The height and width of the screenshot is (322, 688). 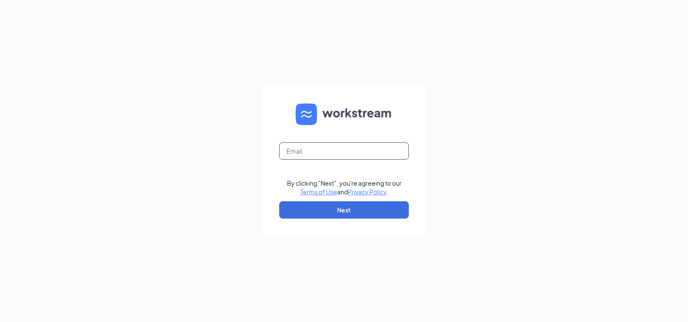 What do you see at coordinates (344, 151) in the screenshot?
I see `input: Email` at bounding box center [344, 151].